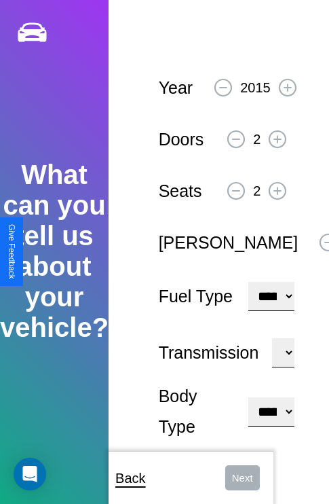 This screenshot has height=504, width=329. Describe the element at coordinates (181, 139) in the screenshot. I see `p: Doors` at that location.